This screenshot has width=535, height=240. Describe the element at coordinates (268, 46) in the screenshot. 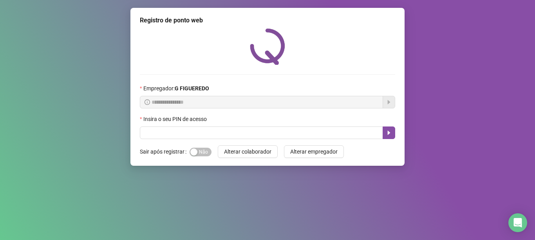

I see `img: QRPoint` at that location.